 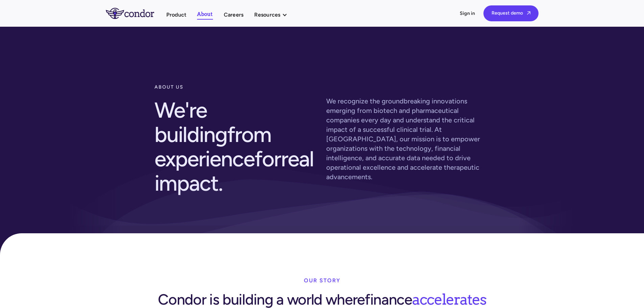 What do you see at coordinates (511, 13) in the screenshot?
I see `a: Request demo` at bounding box center [511, 13].